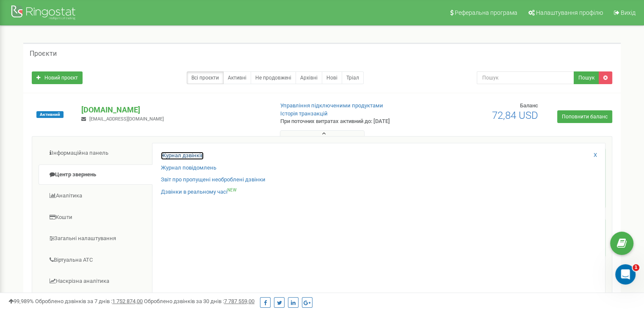  What do you see at coordinates (189, 168) in the screenshot?
I see `a: Журнал повідомлень` at bounding box center [189, 168].